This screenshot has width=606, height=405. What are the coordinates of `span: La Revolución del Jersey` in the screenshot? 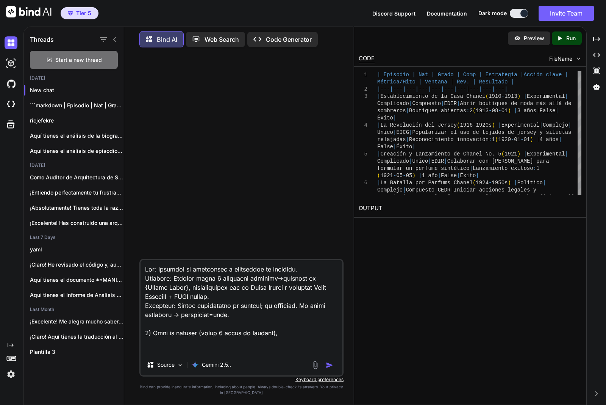 It's located at (419, 125).